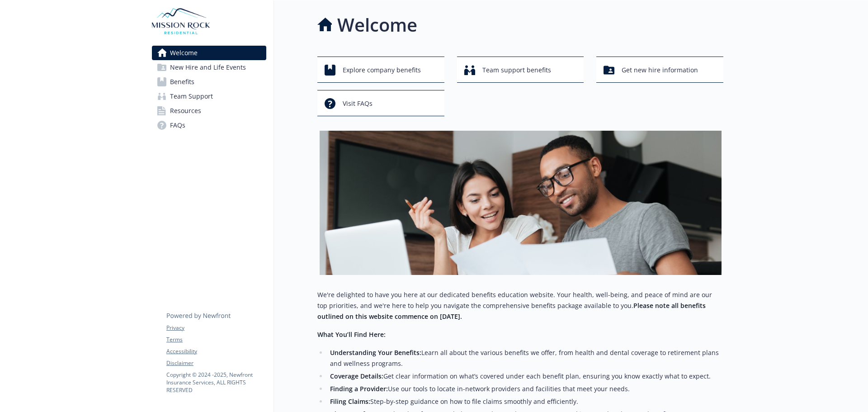 This screenshot has height=412, width=868. What do you see at coordinates (216, 363) in the screenshot?
I see `a: Disclaimer` at bounding box center [216, 363].